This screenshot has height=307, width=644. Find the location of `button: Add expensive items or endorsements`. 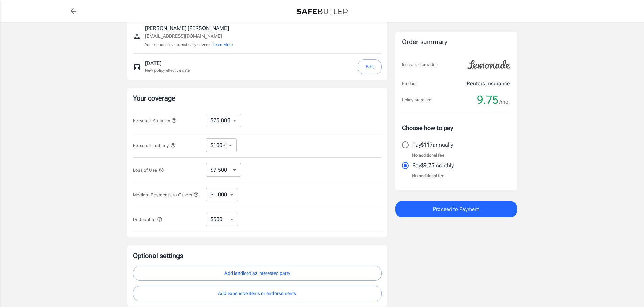

button: Add expensive items or endorsements is located at coordinates (257, 293).